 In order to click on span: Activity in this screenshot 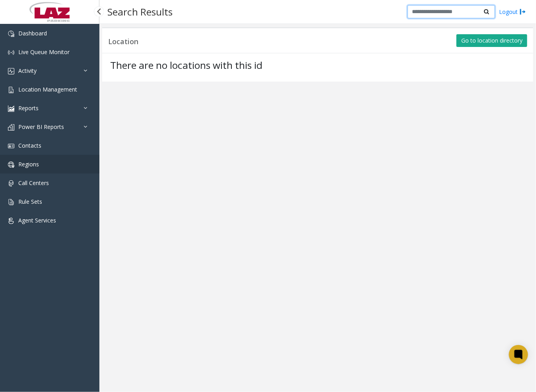, I will do `click(27, 70)`.